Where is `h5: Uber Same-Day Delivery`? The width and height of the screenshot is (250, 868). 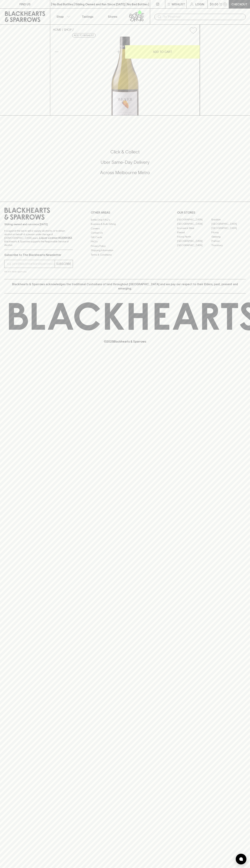
h5: Uber Same-Day Delivery is located at coordinates (125, 162).